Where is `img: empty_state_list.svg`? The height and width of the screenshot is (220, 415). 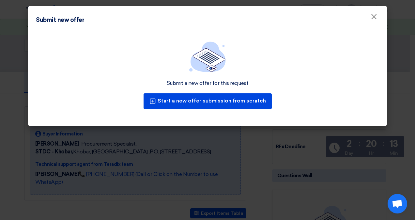
img: empty_state_list.svg is located at coordinates (208, 57).